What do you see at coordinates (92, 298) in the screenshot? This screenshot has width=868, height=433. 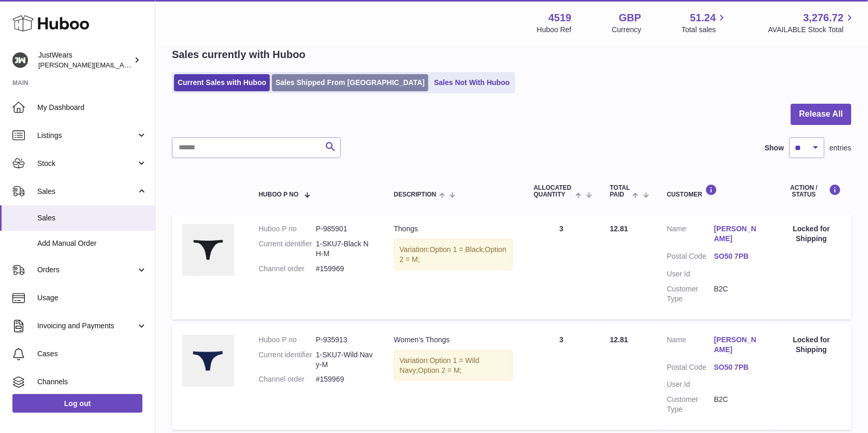 I see `span: Usage` at bounding box center [92, 298].